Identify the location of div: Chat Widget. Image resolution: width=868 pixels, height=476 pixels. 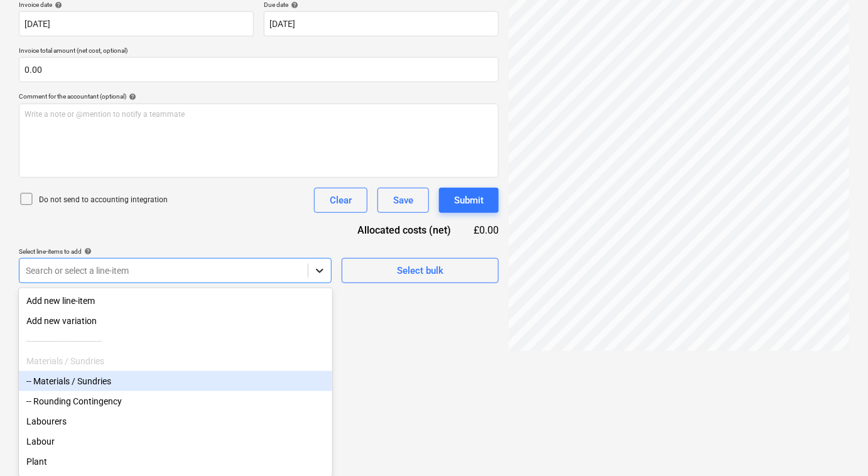
(837, 446).